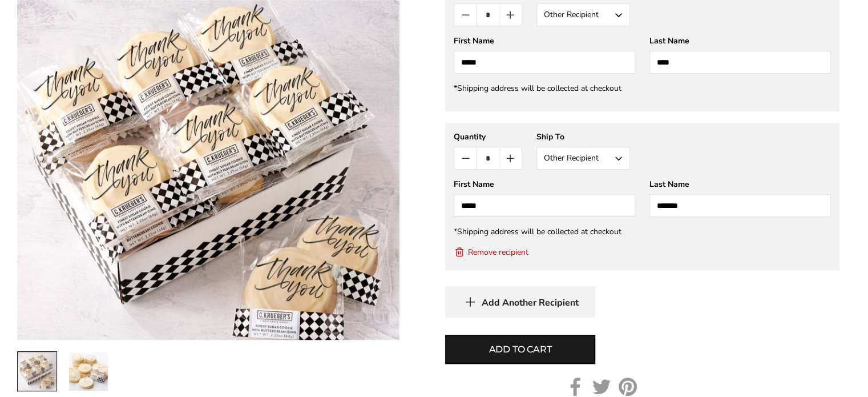 This screenshot has width=868, height=397. I want to click on button: Add to cart, so click(520, 349).